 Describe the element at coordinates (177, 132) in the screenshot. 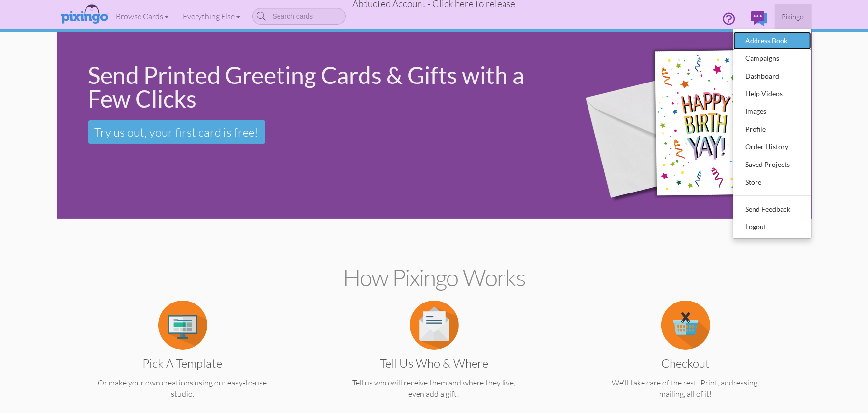

I see `a: Try us out, your first card is free!` at that location.